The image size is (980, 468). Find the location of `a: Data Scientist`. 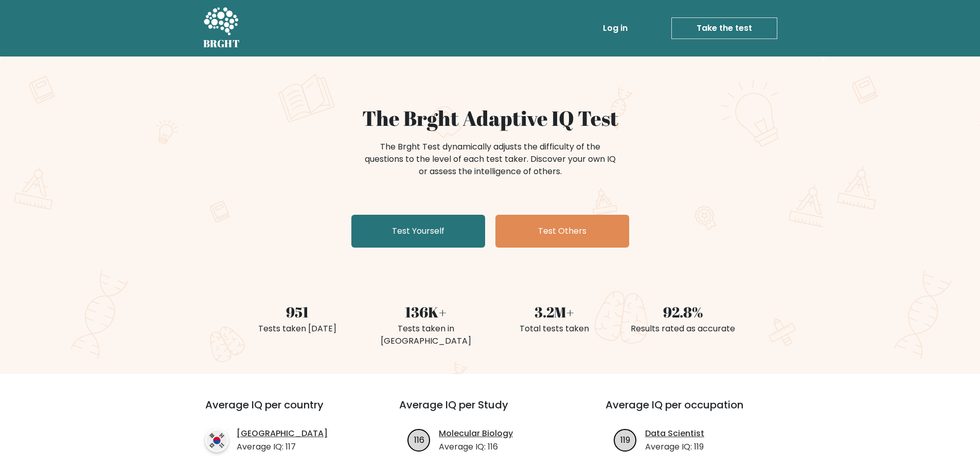

a: Data Scientist is located at coordinates (675, 433).